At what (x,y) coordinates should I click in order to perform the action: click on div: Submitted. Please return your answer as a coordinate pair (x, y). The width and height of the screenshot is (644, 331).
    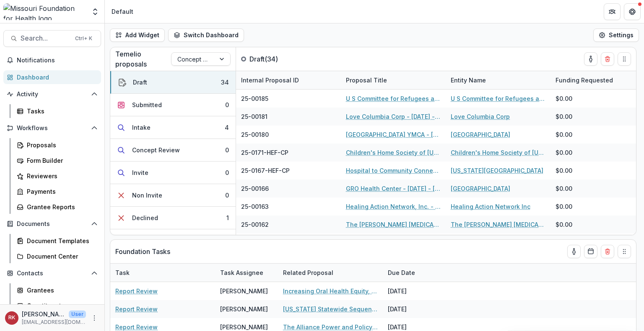
    Looking at the image, I should click on (147, 105).